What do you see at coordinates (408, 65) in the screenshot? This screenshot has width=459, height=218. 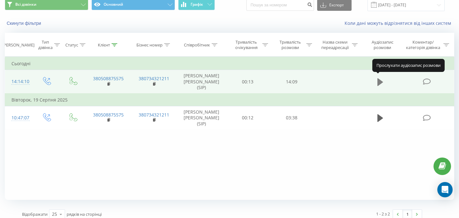 I see `div: Прослухати аудіозапис розмови` at bounding box center [408, 65].